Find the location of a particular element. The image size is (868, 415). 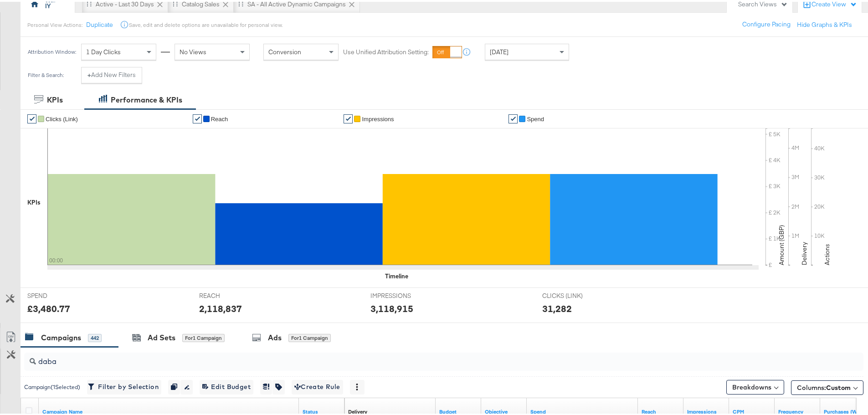

span: No Views is located at coordinates (193, 50).